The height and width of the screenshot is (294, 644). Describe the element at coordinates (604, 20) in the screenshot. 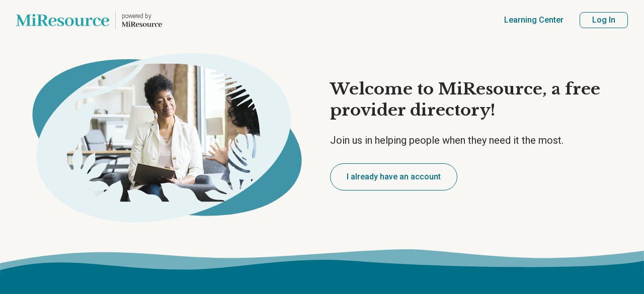

I see `button: Log In` at that location.